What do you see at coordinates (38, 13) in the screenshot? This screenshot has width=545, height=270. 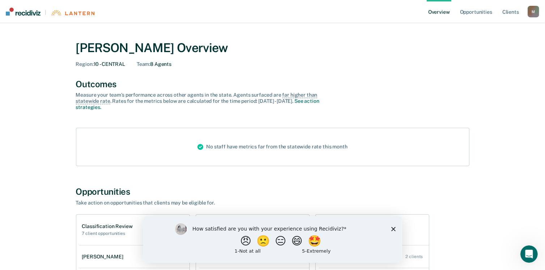 I see `img: Profile image for Kim` at bounding box center [38, 13].